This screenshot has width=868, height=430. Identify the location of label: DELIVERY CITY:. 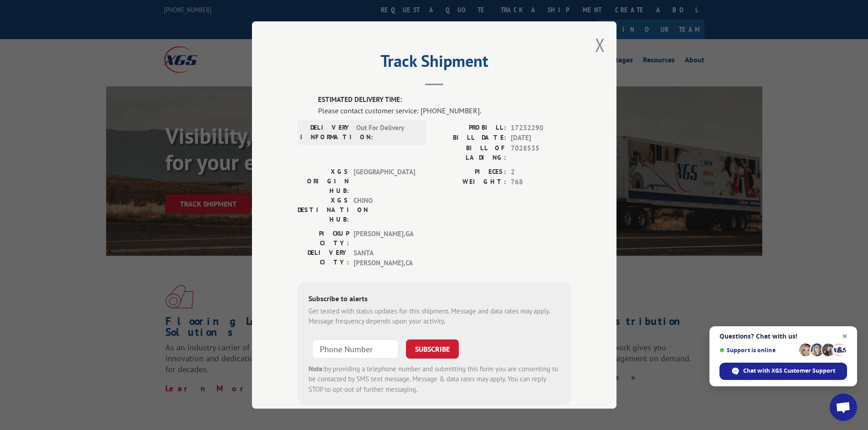
(323, 258).